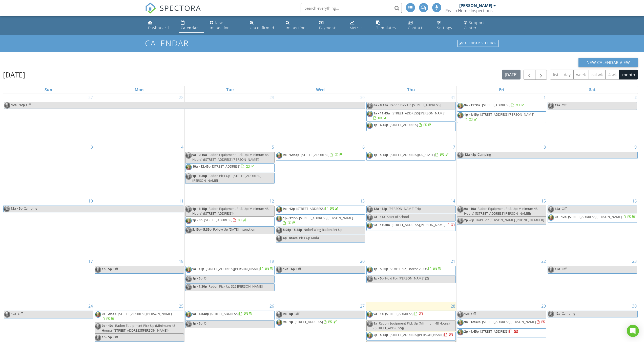  I want to click on span: 9a - 12:30p, so click(473, 322).